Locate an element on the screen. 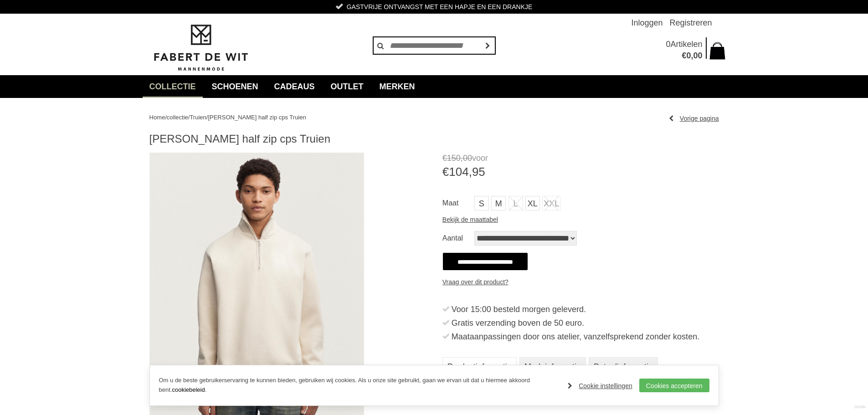 The width and height of the screenshot is (868, 415). span: voor is located at coordinates (581, 158).